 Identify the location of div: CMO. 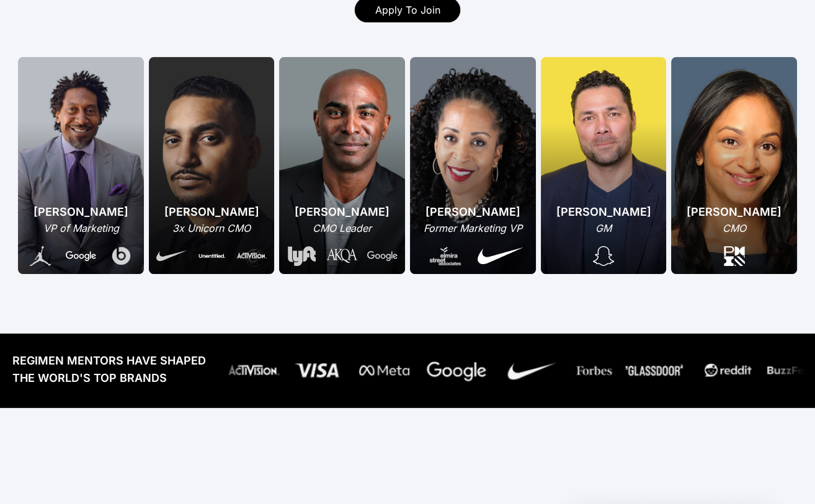
(734, 228).